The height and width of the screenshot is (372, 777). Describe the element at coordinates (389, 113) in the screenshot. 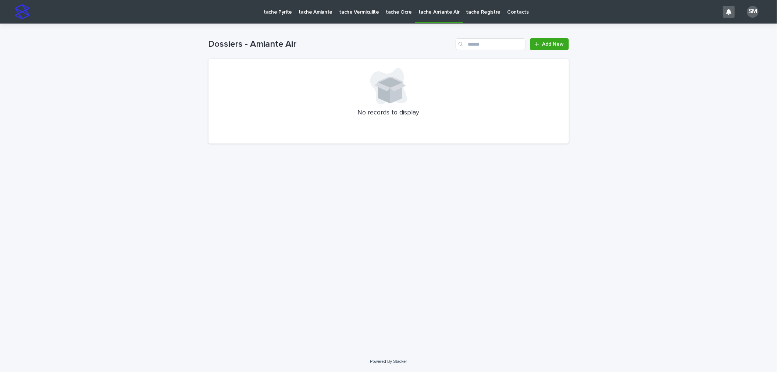

I see `p: No records to display` at that location.